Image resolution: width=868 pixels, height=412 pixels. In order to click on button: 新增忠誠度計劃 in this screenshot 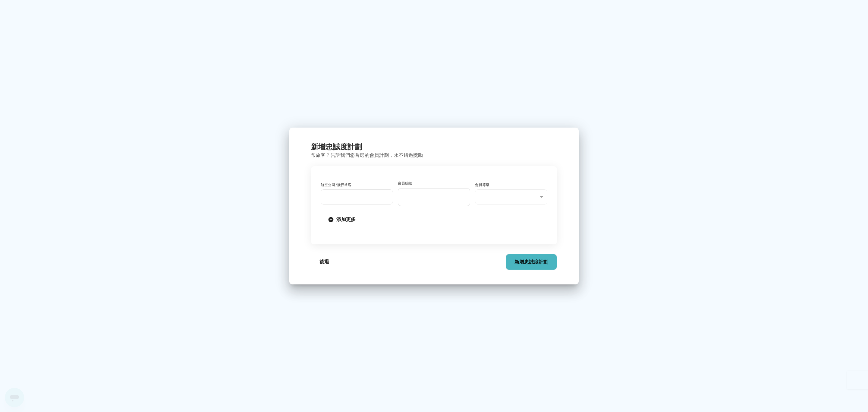, I will do `click(531, 262)`.